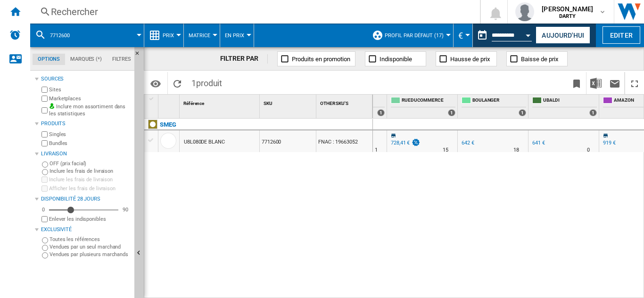  I want to click on span: Produits en promotion, so click(321, 59).